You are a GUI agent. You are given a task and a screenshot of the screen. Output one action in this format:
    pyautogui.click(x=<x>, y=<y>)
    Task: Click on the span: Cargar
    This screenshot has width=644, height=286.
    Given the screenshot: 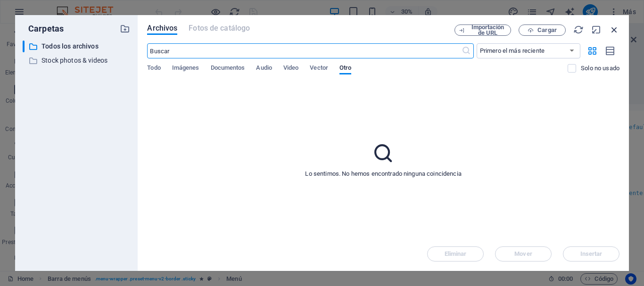 What is the action you would take?
    pyautogui.click(x=547, y=30)
    